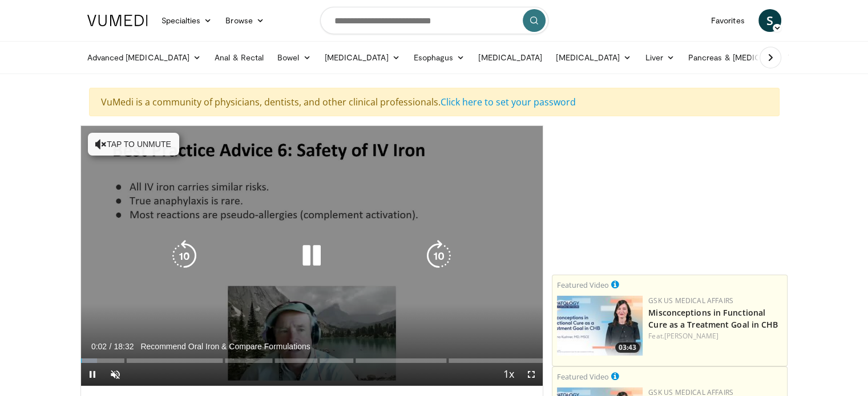  What do you see at coordinates (239, 58) in the screenshot?
I see `a: Anal & Rectal` at bounding box center [239, 58].